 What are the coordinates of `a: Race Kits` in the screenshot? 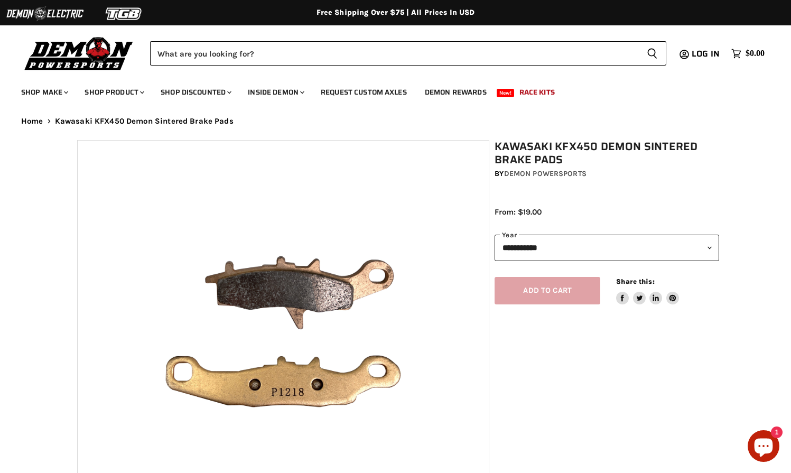 It's located at (537, 92).